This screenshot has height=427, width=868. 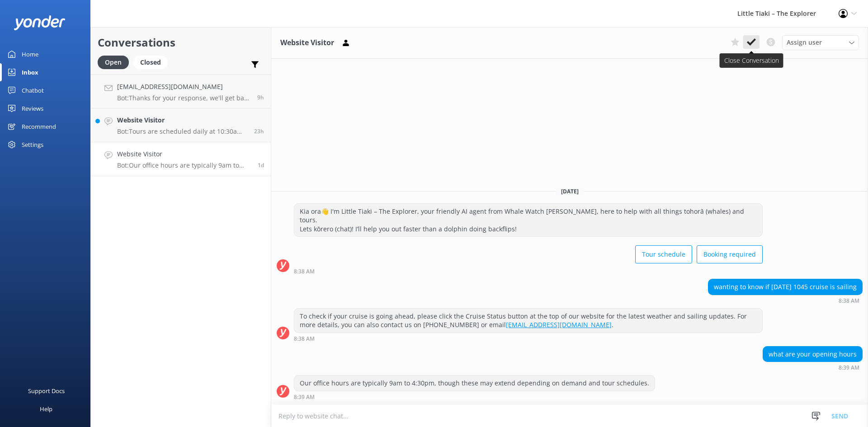 What do you see at coordinates (307, 43) in the screenshot?
I see `h3: Website Visitor` at bounding box center [307, 43].